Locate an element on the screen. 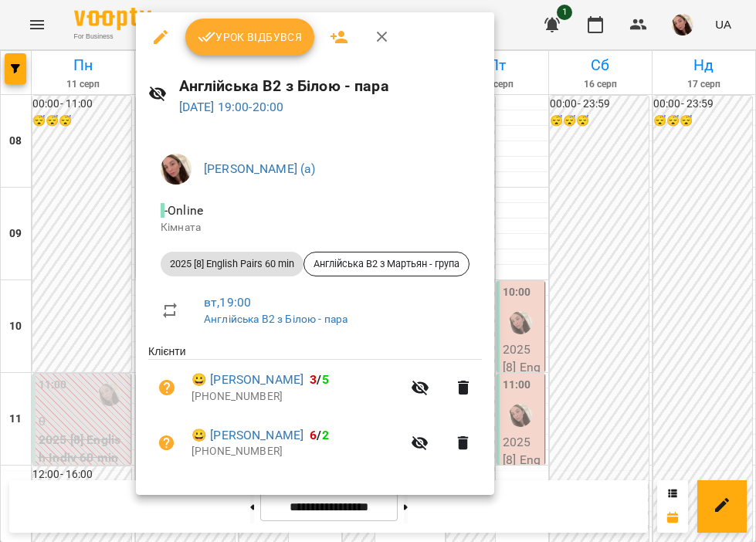 The height and width of the screenshot is (542, 756). span: Англійська В2 з Мартьян - група is located at coordinates (386, 264).